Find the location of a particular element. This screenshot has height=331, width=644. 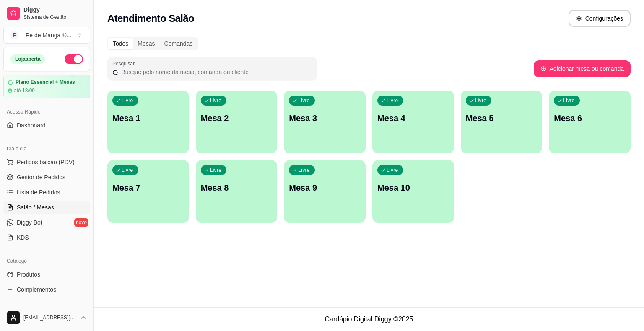

div: Acesso Rápido is located at coordinates (46, 112).